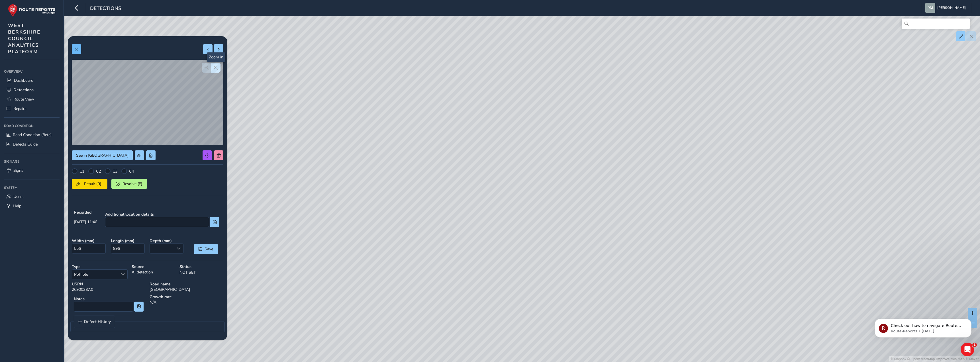 The height and width of the screenshot is (362, 980). Describe the element at coordinates (154, 272) in the screenshot. I see `div: AI detection` at that location.